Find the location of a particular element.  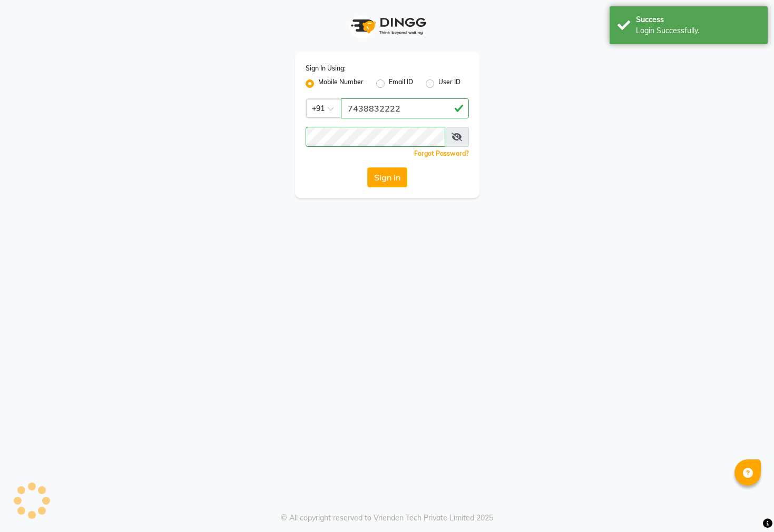

label: Mobile Number is located at coordinates (341, 83).